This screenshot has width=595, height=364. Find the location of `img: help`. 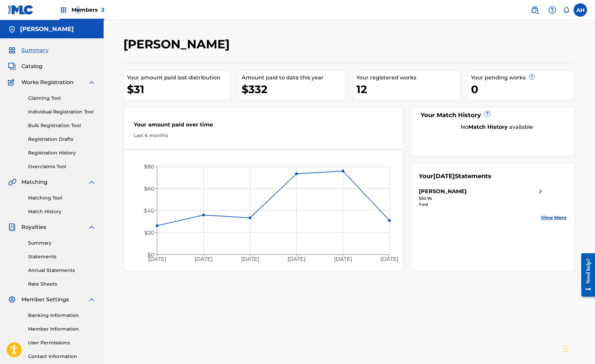

img: help is located at coordinates (552, 10).